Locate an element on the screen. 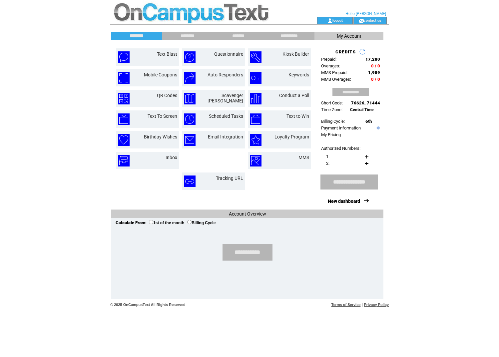  img: loyalty-program.png is located at coordinates (256, 140).